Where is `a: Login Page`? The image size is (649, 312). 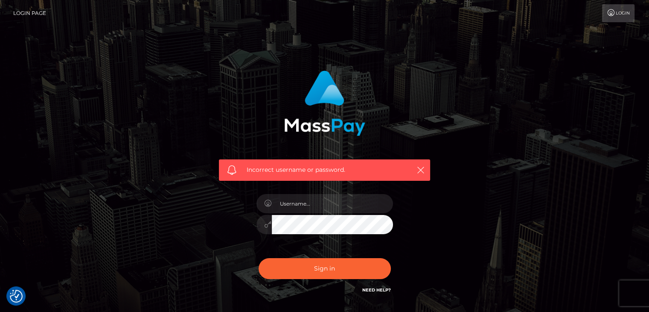
a: Login Page is located at coordinates (29, 13).